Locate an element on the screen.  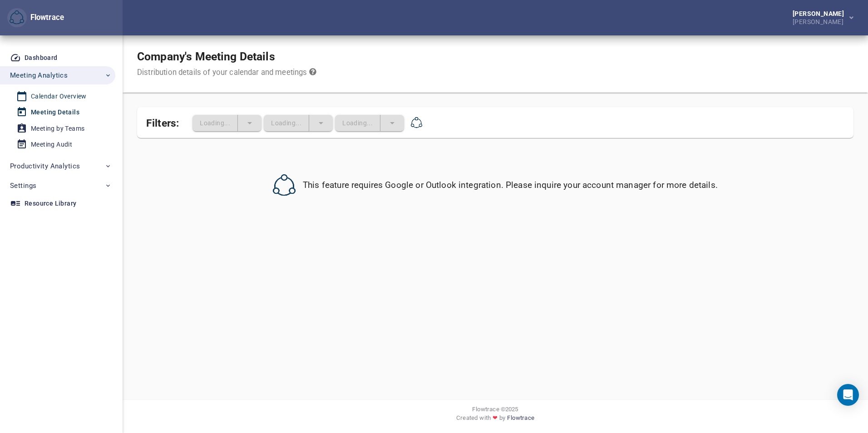
img: Flowtrace is located at coordinates (16, 18).